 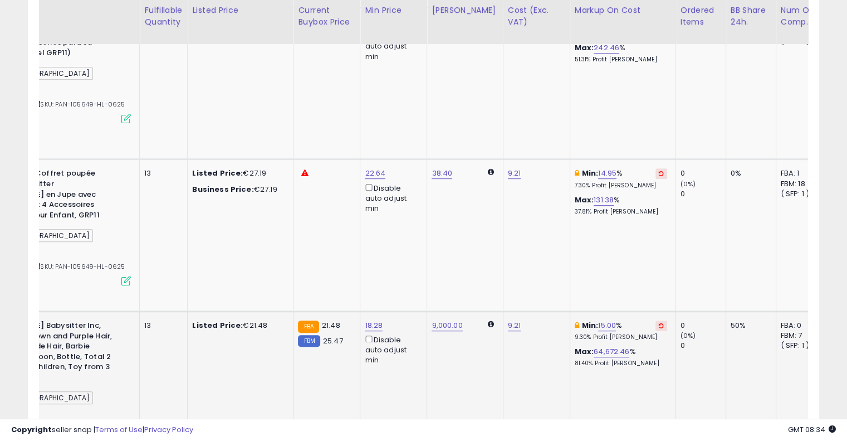 I want to click on small: FBA, so click(x=308, y=326).